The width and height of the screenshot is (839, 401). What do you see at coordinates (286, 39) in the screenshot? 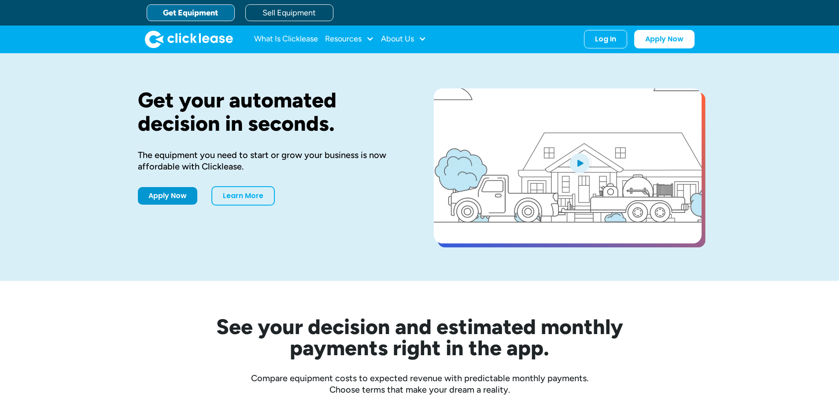
I see `a: What Is Clicklease` at bounding box center [286, 39].